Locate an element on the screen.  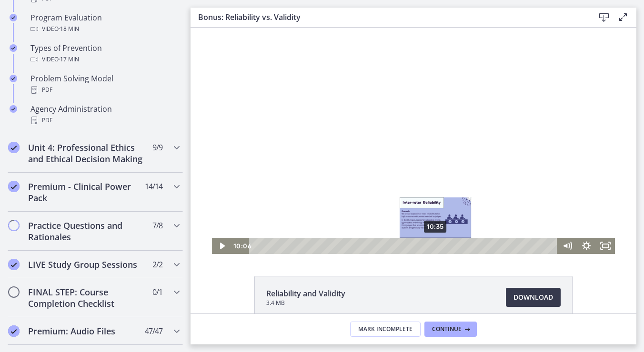
span: 14 / 14 is located at coordinates (153, 187).